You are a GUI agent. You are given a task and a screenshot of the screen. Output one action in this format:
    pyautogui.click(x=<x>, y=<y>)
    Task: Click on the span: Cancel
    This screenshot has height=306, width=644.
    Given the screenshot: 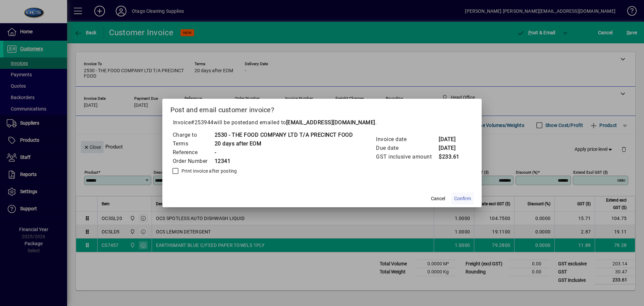 What is the action you would take?
    pyautogui.click(x=438, y=199)
    